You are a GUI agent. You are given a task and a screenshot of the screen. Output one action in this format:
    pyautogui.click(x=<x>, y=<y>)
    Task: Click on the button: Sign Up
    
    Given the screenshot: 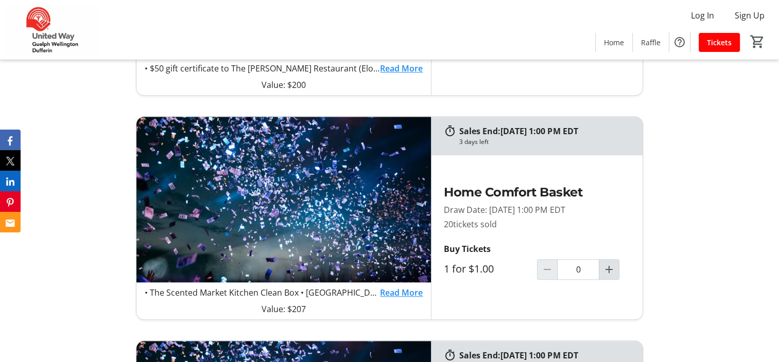 What is the action you would take?
    pyautogui.click(x=750, y=15)
    